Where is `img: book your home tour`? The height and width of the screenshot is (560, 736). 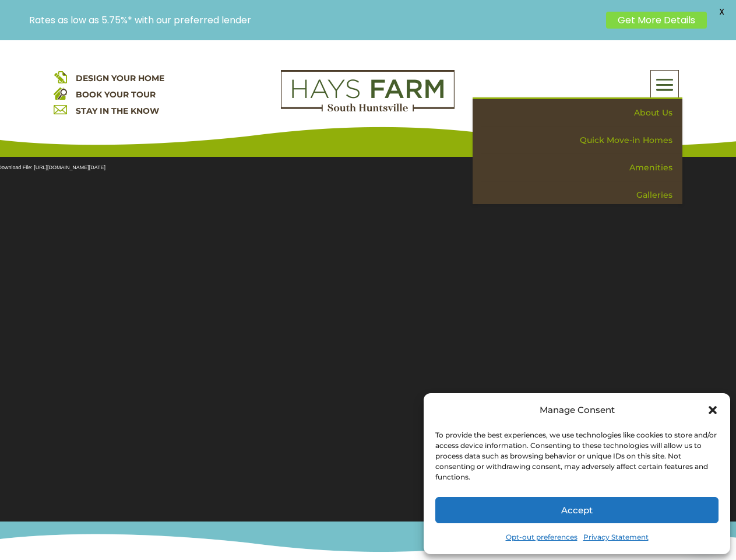 img: book your home tour is located at coordinates (60, 92).